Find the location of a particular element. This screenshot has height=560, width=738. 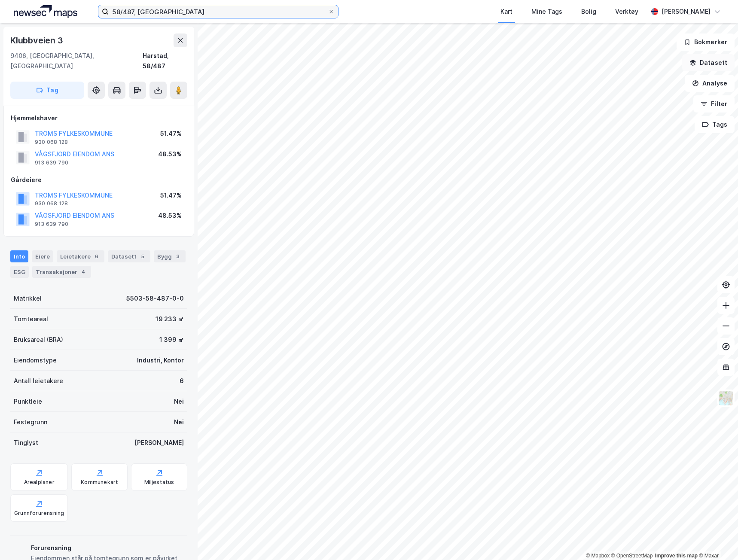

div: Info is located at coordinates (19, 256).